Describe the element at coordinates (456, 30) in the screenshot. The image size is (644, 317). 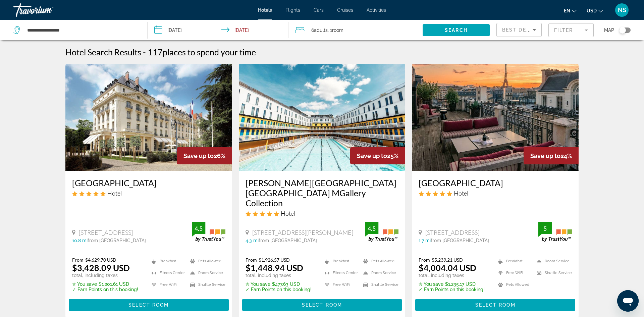
I see `button: Search` at that location.